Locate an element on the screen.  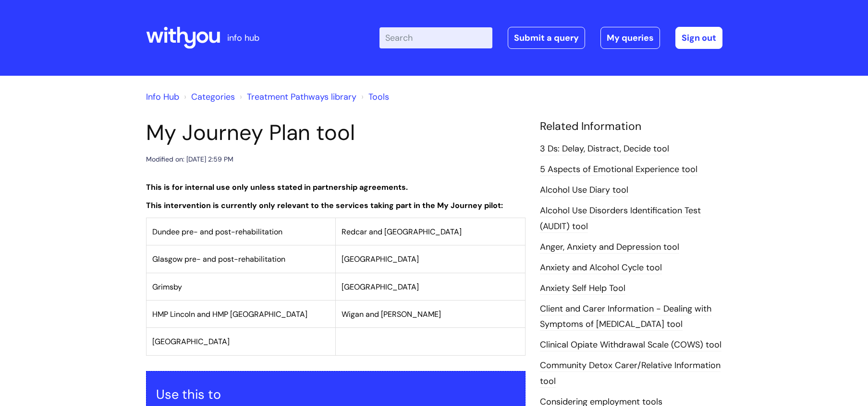
a: Clinical Opiate Withdrawal Scale (COWS) tool is located at coordinates (630, 345).